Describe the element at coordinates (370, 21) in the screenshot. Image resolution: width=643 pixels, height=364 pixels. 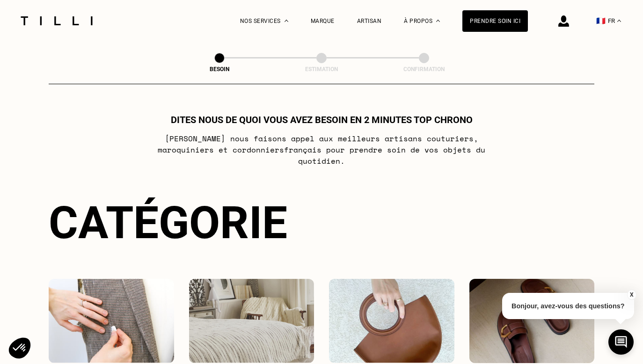
I see `a: Artisan` at that location.